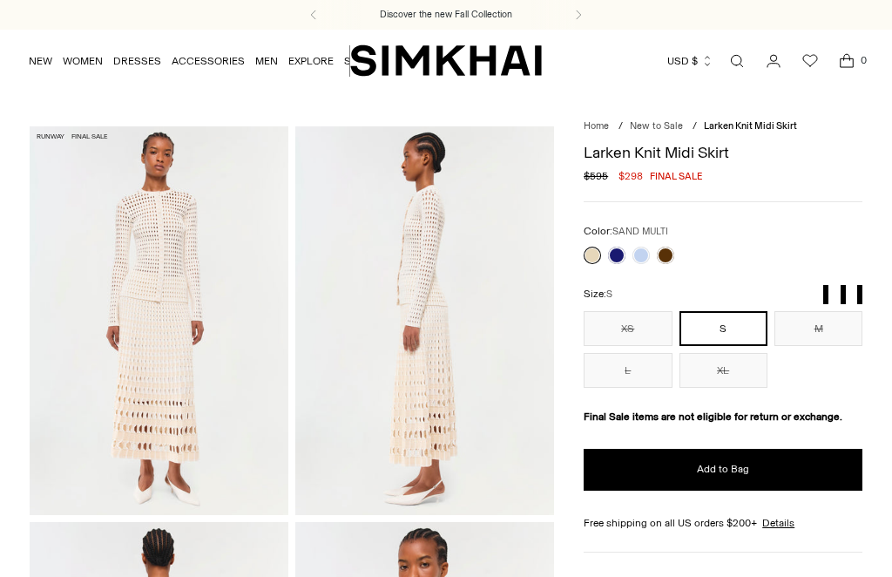 This screenshot has height=577, width=892. What do you see at coordinates (723, 523) in the screenshot?
I see `div: Free shipping on all US orders $200+` at bounding box center [723, 523].